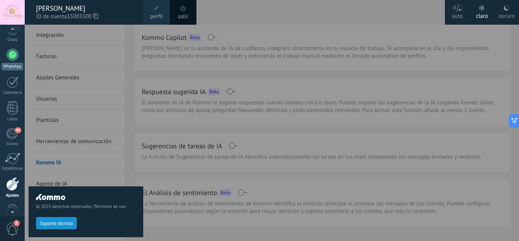 This screenshot has width=519, height=241. Describe the element at coordinates (13, 144) in the screenshot. I see `div: Correo` at that location.